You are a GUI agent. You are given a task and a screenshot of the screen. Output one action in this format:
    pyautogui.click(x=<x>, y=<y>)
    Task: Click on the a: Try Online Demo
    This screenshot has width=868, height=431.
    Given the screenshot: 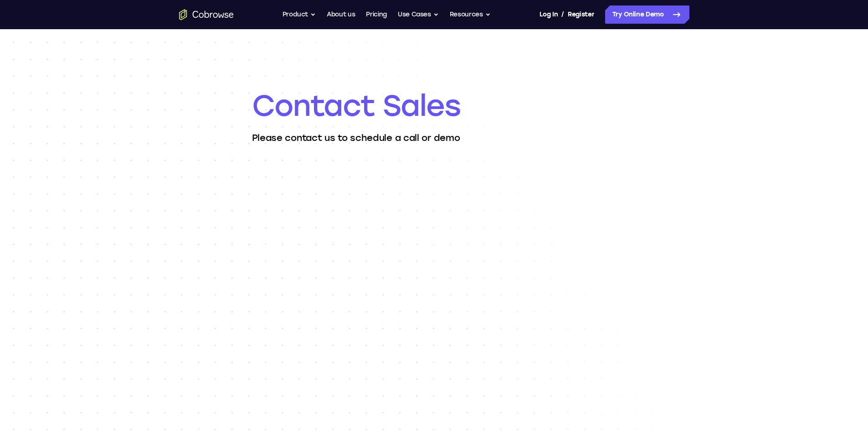 What is the action you would take?
    pyautogui.click(x=647, y=14)
    